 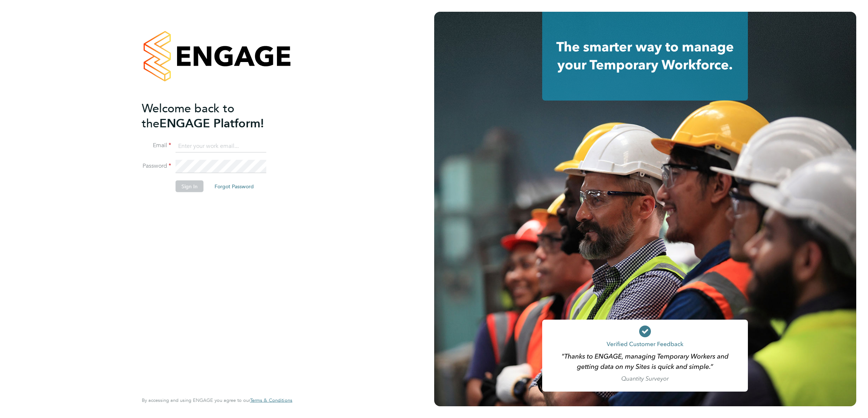 What do you see at coordinates (217, 400) in the screenshot?
I see `span: By accessing and using ENGAGE you agree to our` at bounding box center [217, 400].